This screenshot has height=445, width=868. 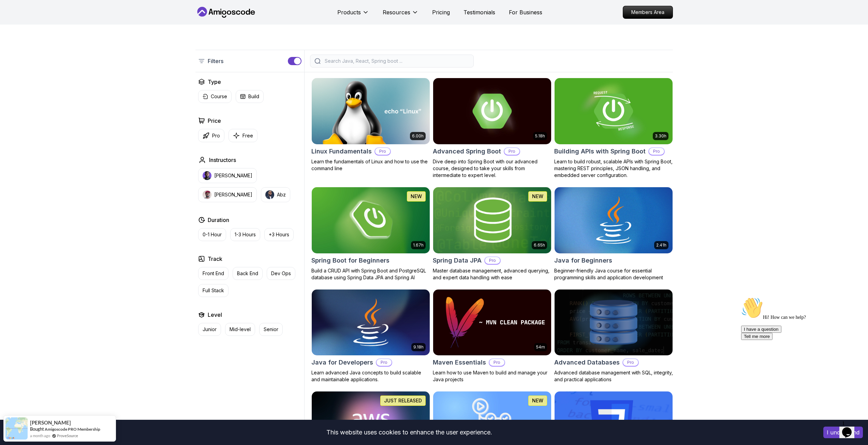 I want to click on p: Learn the fundamentals of Linux and how to use the command line, so click(x=371, y=165).